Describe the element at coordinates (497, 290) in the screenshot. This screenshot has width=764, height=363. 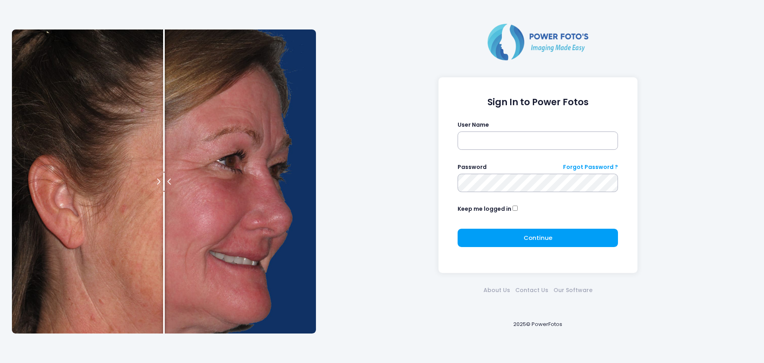
I see `a: About Us` at that location.